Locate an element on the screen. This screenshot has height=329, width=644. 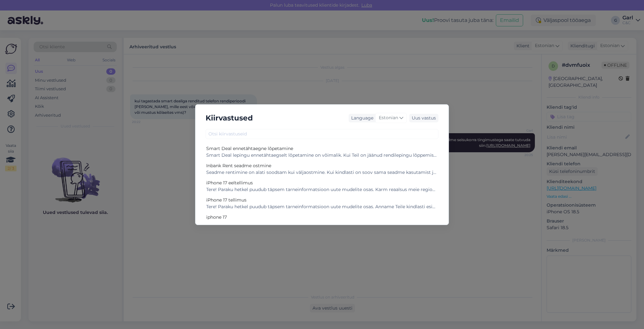
div: Tere! Paraku hetkel puudub täpsem tarneinformatsioon uute mudelite osas. Karm reaalsus meie regio... is located at coordinates (322, 189).